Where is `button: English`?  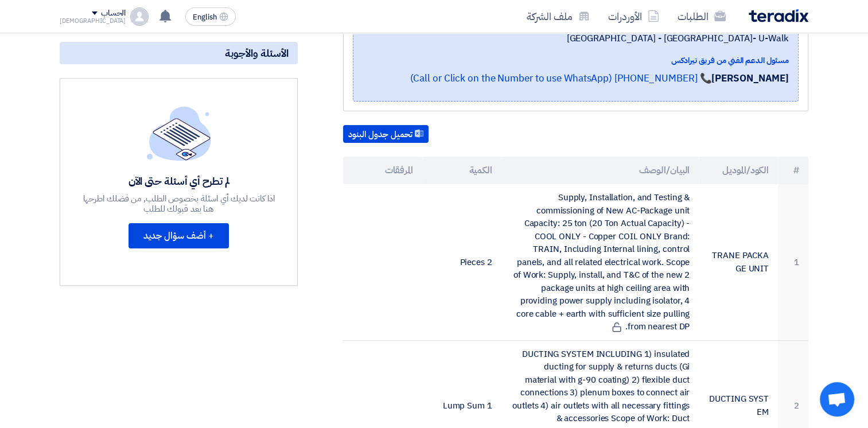 button: English is located at coordinates (210, 17).